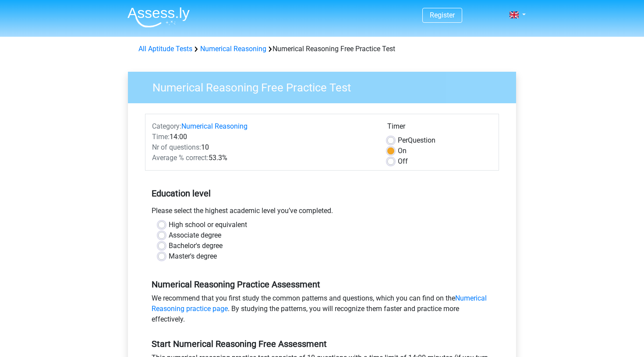 The image size is (644, 357). I want to click on span: Nr of questions:, so click(177, 147).